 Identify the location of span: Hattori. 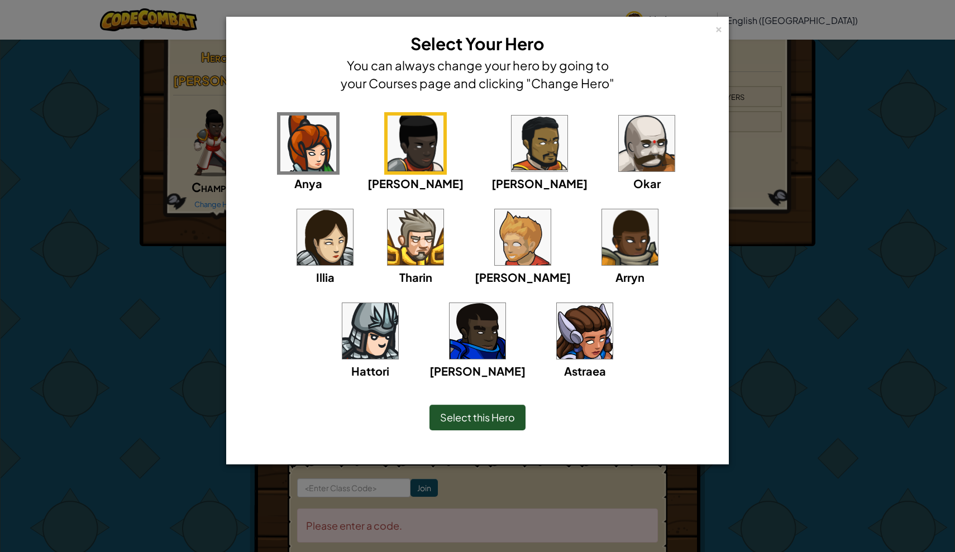
(370, 371).